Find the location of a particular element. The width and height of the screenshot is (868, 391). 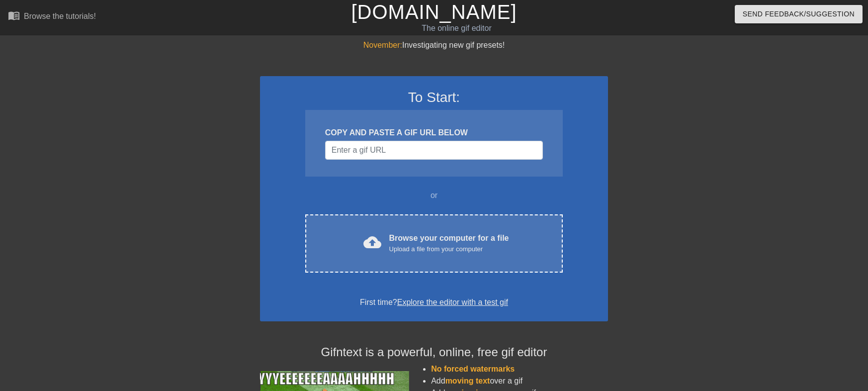

div: The online gif editor is located at coordinates (457, 28).